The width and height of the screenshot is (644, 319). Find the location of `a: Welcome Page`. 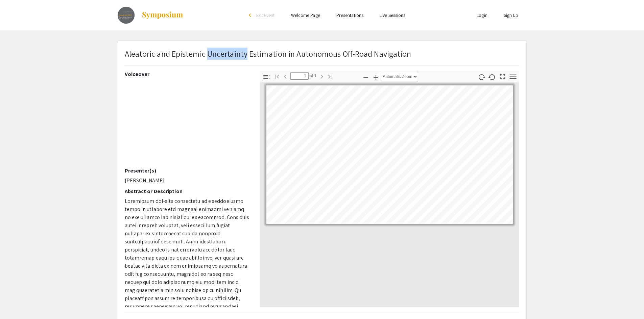

a: Welcome Page is located at coordinates (305, 15).